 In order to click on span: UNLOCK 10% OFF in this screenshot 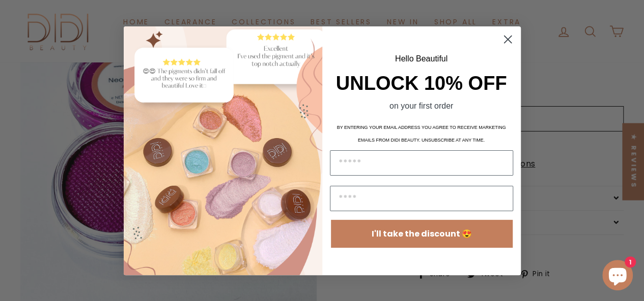, I will do `click(421, 83)`.